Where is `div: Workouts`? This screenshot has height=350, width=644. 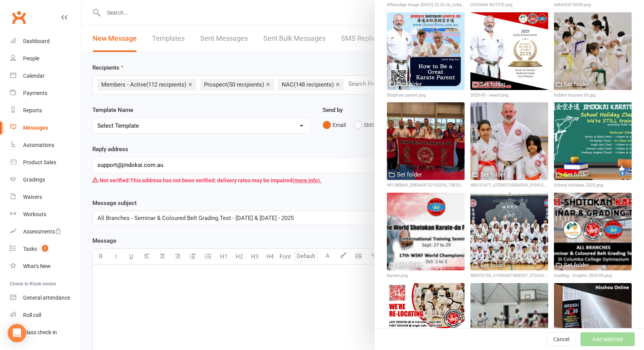
div: Workouts is located at coordinates (35, 214).